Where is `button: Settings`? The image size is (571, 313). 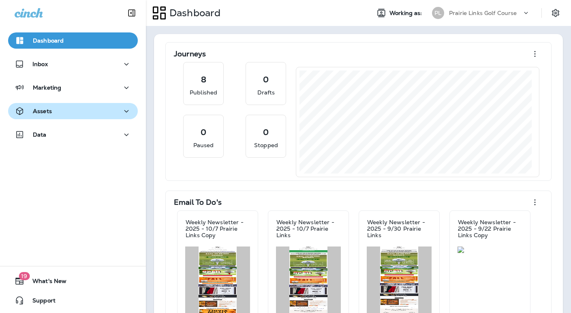 button: Settings is located at coordinates (555, 13).